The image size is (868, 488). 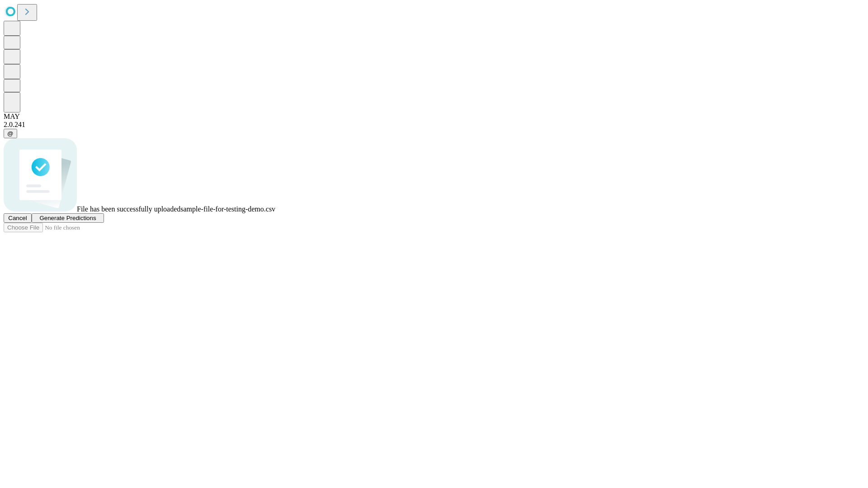 What do you see at coordinates (17, 218) in the screenshot?
I see `span: Cancel` at bounding box center [17, 218].